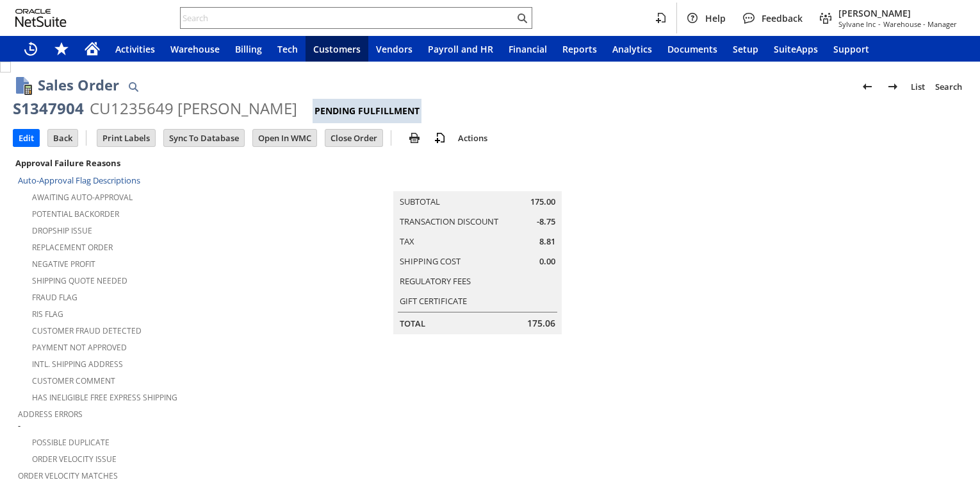 The image size is (980, 487). I want to click on a: Documents, so click(692, 49).